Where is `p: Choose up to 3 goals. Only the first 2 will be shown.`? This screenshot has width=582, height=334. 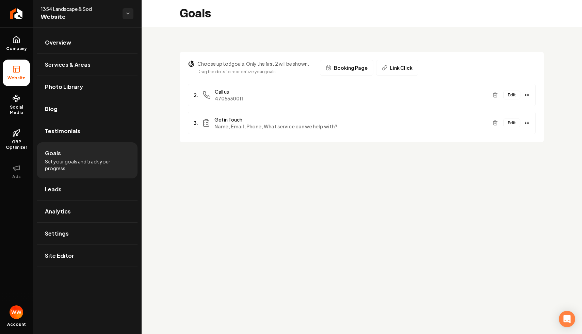
p: Choose up to 3 goals. Only the first 2 will be shown. is located at coordinates (253, 64).